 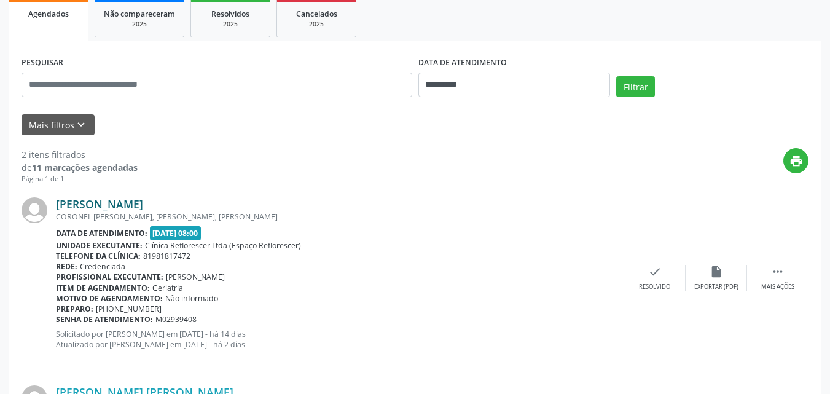 I want to click on span: Geriatria, so click(x=168, y=287).